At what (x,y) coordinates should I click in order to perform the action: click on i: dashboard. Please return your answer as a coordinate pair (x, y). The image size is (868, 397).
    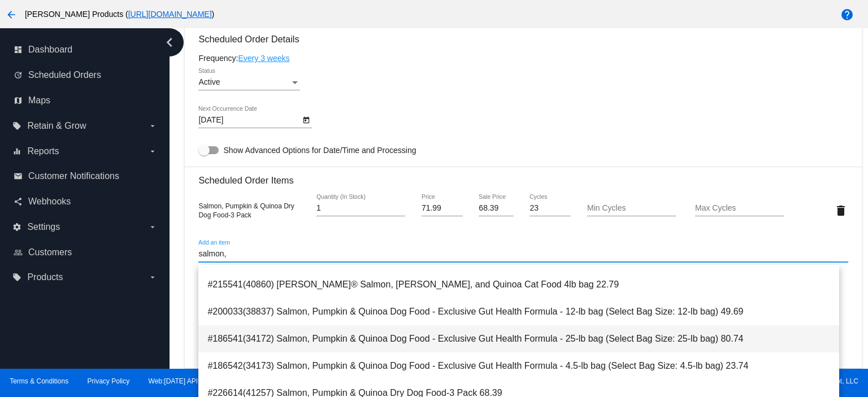
    Looking at the image, I should click on (18, 50).